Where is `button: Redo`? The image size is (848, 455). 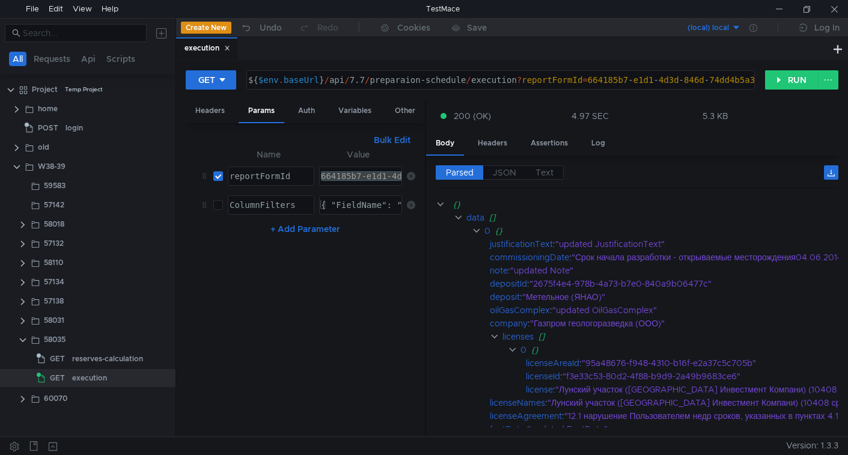 button: Redo is located at coordinates (319, 28).